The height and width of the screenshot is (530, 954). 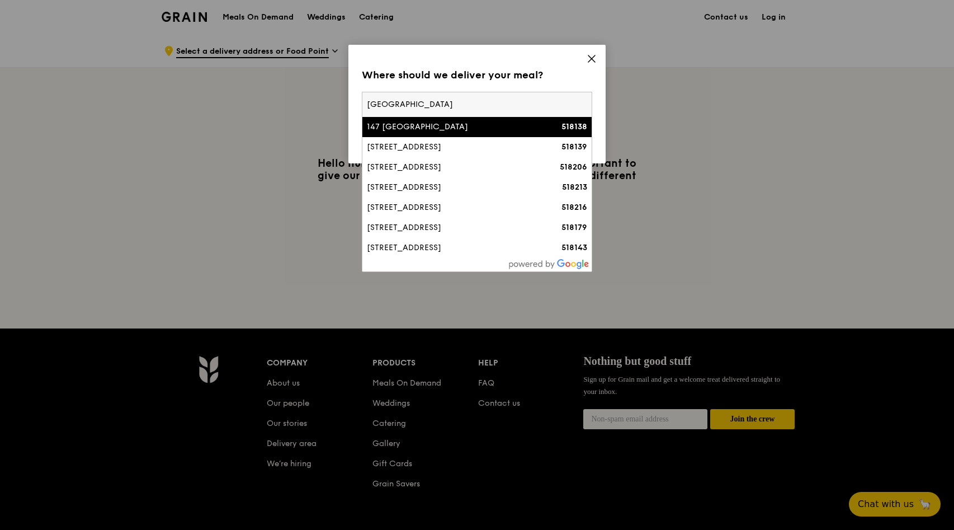 What do you see at coordinates (573, 167) in the screenshot?
I see `strong: 518206` at bounding box center [573, 167].